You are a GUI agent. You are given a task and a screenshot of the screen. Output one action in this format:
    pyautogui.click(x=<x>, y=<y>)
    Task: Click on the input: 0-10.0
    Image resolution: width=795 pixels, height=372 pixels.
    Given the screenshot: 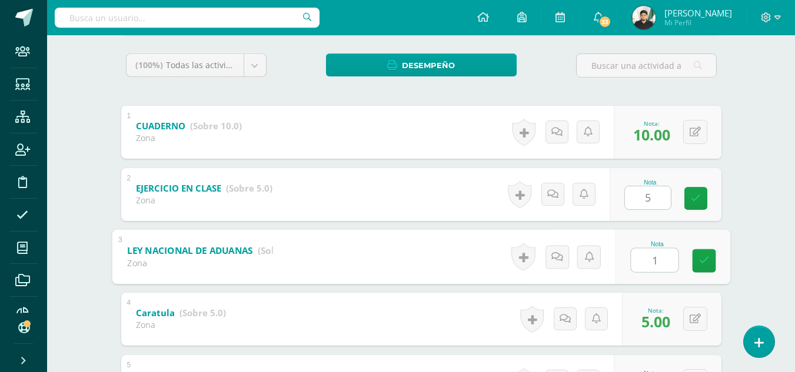 What is the action you would take?
    pyautogui.click(x=654, y=260)
    